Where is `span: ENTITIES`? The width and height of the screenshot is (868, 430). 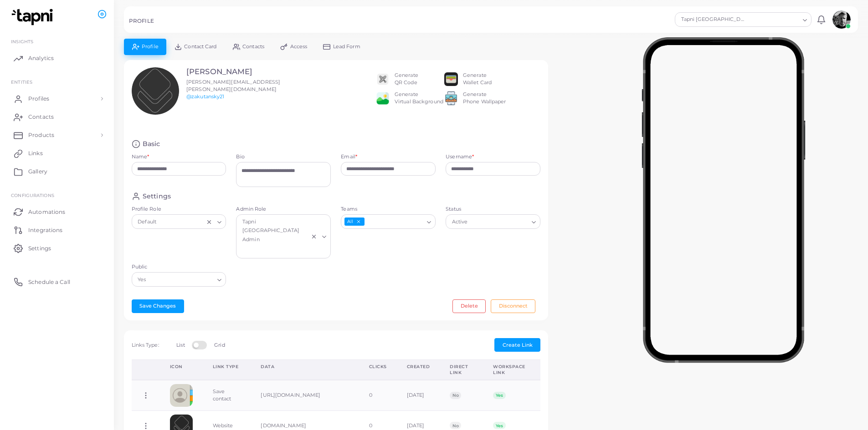 span: ENTITIES is located at coordinates (21, 82).